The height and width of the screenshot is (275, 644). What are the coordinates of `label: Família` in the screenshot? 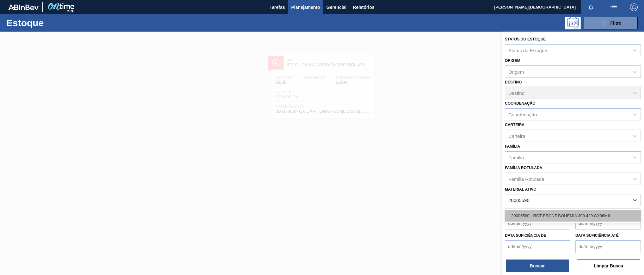 It's located at (512, 146).